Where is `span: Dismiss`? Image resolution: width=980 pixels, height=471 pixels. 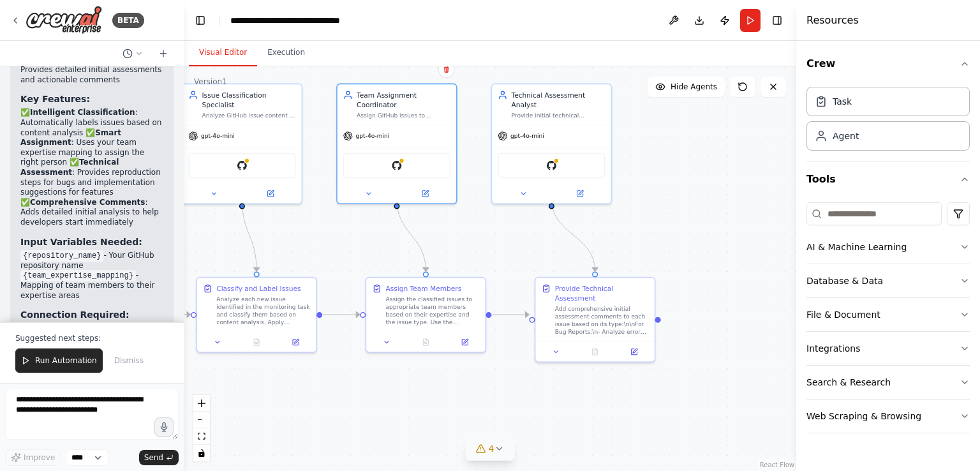 span: Dismiss is located at coordinates (129, 360).